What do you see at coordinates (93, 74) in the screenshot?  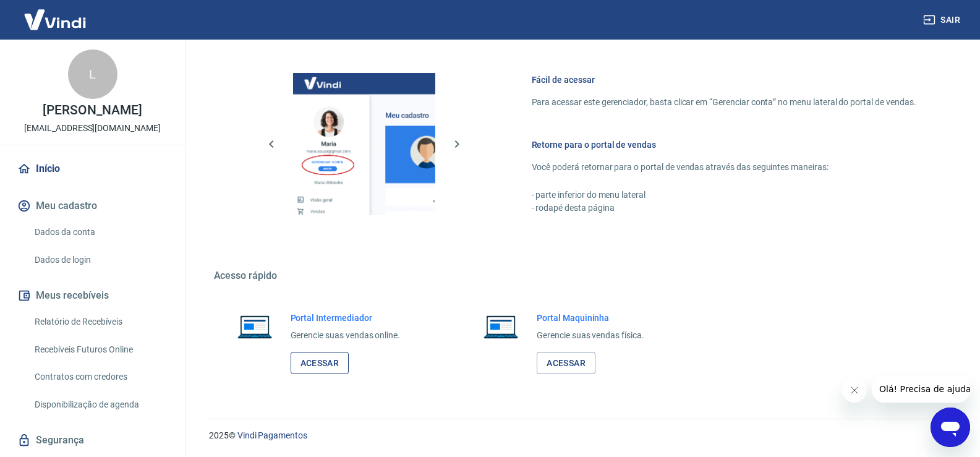 I see `div: L` at bounding box center [93, 74].